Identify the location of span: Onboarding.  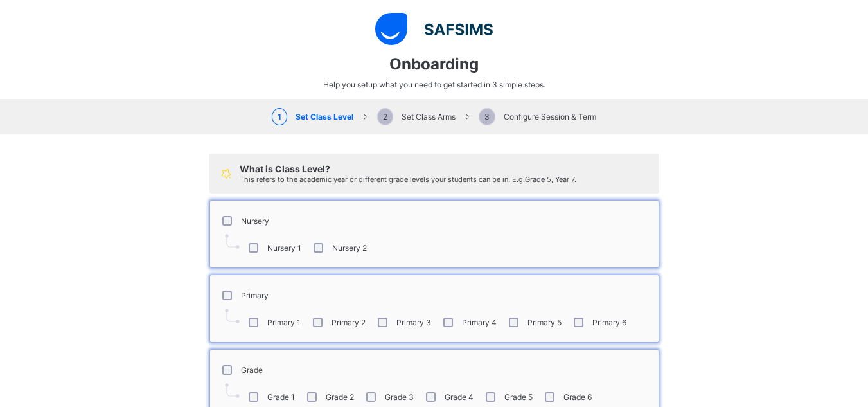
(434, 63).